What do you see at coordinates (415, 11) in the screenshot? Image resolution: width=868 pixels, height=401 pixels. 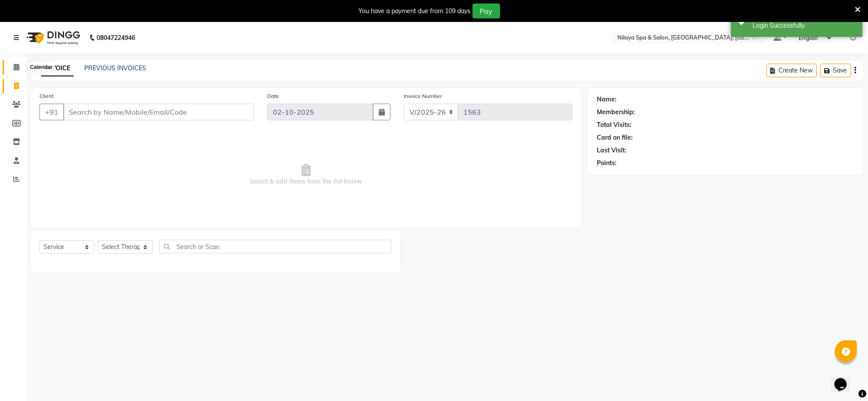 I see `div: You have a payment due from 109 days` at bounding box center [415, 11].